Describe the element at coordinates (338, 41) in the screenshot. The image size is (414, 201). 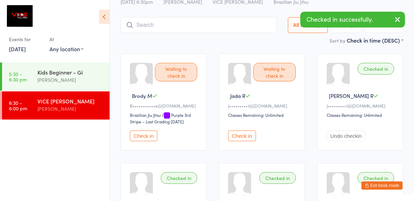
I see `label: Sort by` at that location.